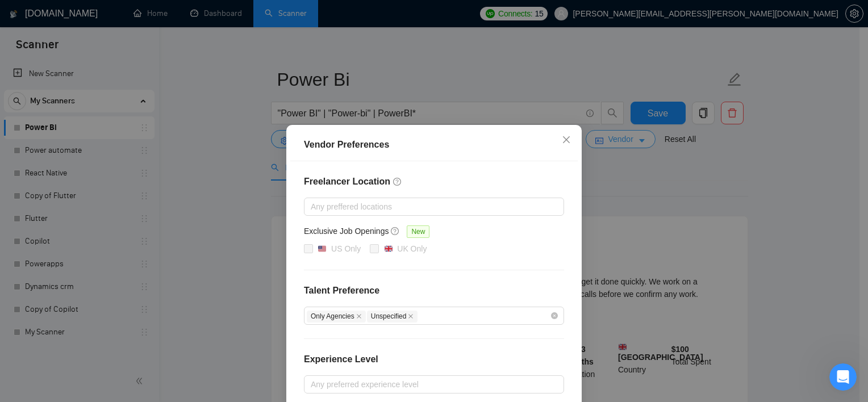 This screenshot has width=868, height=402. I want to click on div: US Only, so click(346, 248).